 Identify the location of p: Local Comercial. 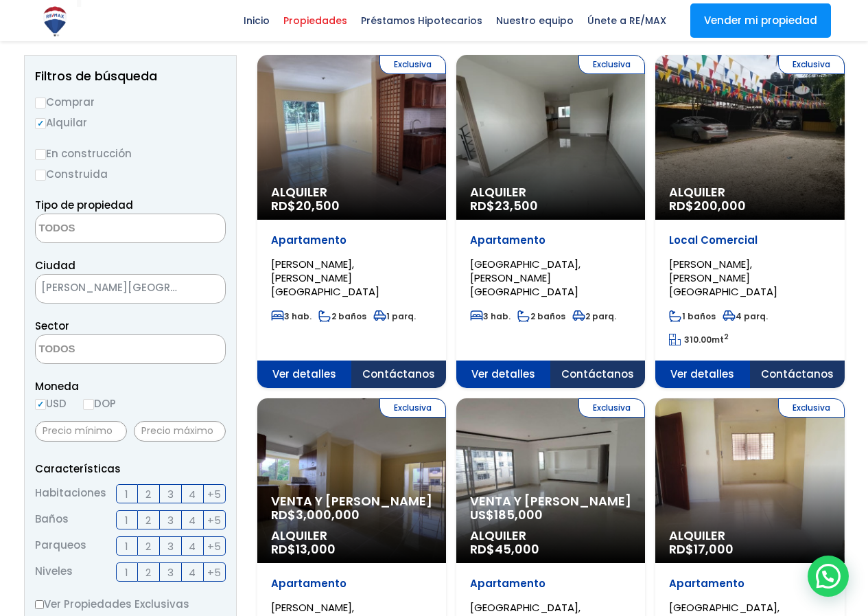
(749, 241).